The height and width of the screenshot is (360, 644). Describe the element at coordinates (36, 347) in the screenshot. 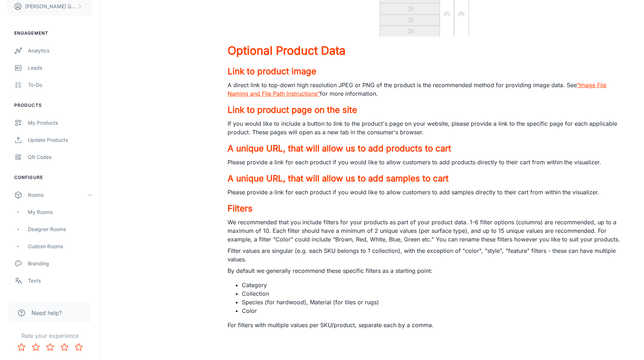

I see `button: Rate 2 star` at that location.